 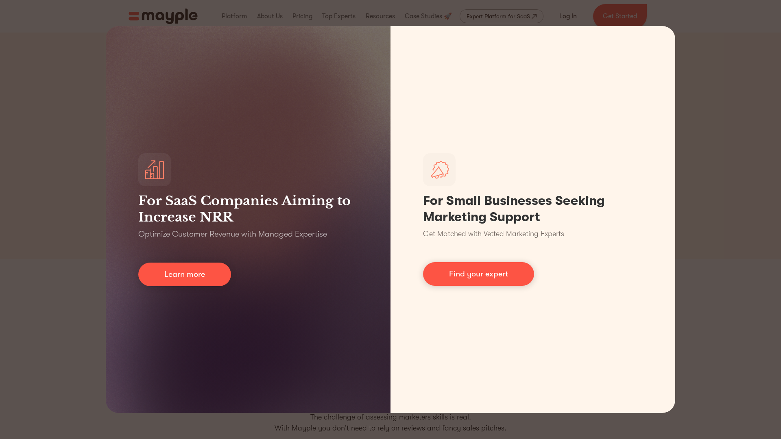 I want to click on h1: For Small Businesses Seeking Marketing Support, so click(x=533, y=209).